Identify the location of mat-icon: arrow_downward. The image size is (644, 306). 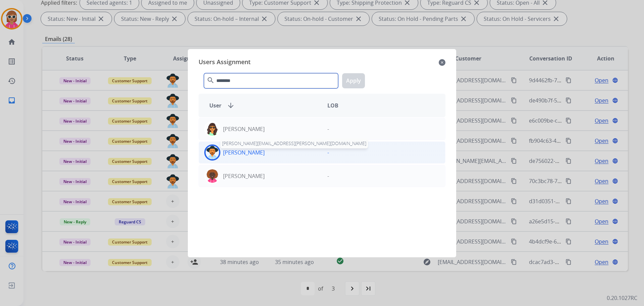
(231, 105).